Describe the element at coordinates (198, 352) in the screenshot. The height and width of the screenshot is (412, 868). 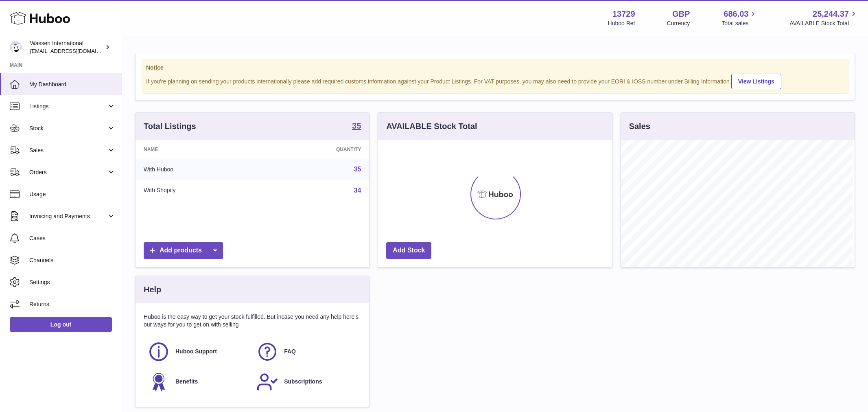
I see `a: Huboo Support` at that location.